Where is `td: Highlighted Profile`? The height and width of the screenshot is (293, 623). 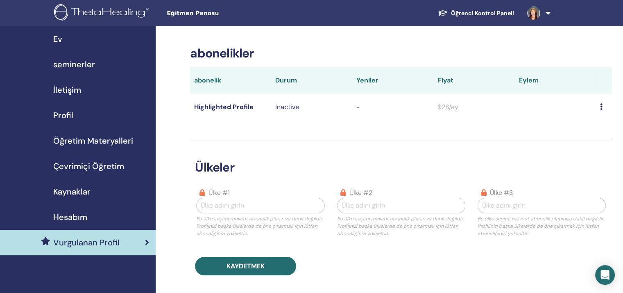
td: Highlighted Profile is located at coordinates (231, 107).